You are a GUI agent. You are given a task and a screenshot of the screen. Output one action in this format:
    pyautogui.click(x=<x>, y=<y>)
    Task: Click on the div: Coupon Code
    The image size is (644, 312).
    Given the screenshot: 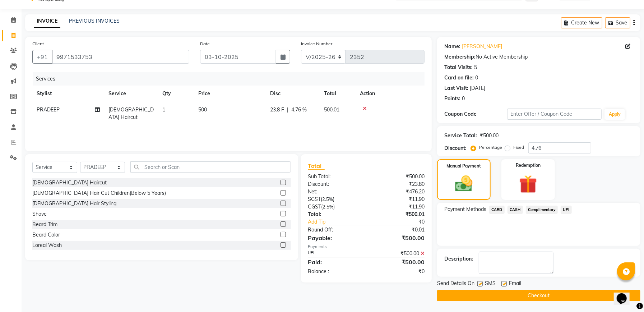 What is the action you would take?
    pyautogui.click(x=476, y=114)
    